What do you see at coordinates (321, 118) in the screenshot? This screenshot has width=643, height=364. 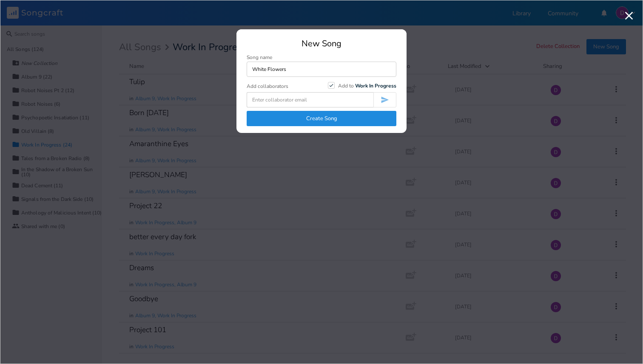 I see `button: Create Song` at bounding box center [321, 118].